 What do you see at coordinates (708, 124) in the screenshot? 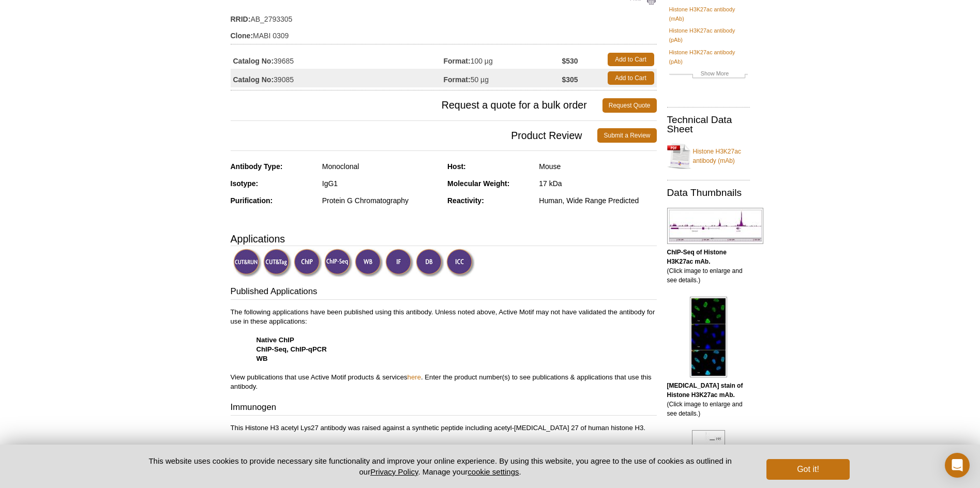
I see `h2: Technical Data Sheet` at bounding box center [708, 124].